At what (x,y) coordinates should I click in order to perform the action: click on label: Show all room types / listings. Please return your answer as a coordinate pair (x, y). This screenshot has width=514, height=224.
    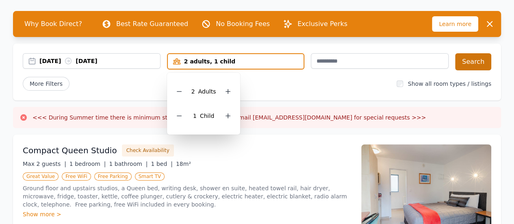
    Looking at the image, I should click on (450, 84).